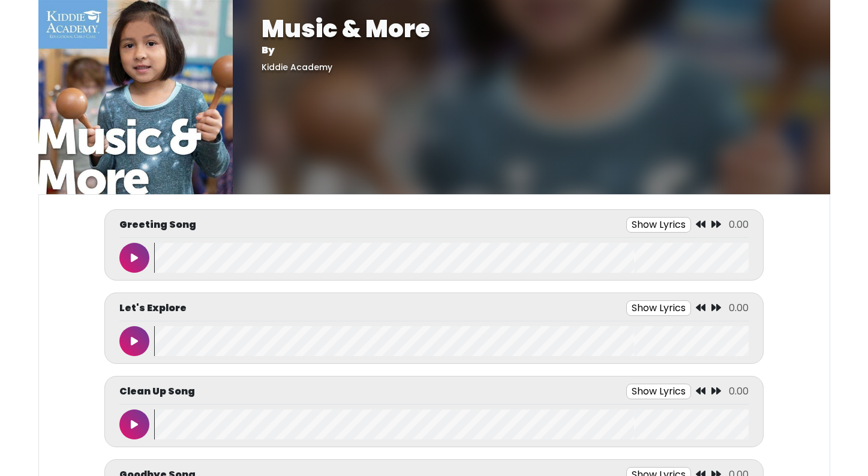  I want to click on p: Let's Explore, so click(153, 308).